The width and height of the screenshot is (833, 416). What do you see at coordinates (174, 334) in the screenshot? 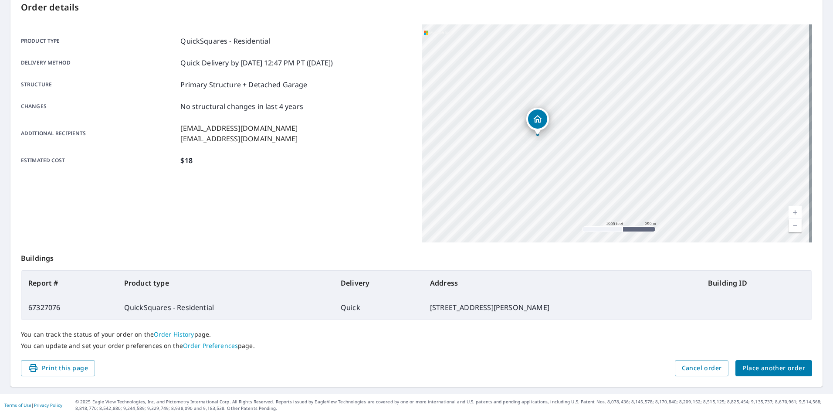
I see `a: Order History` at bounding box center [174, 334].